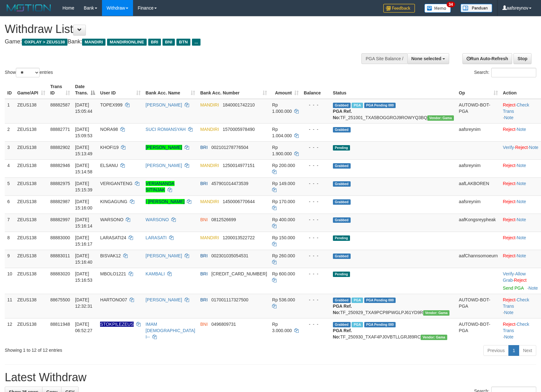 This screenshot has height=392, width=541. I want to click on span: Rp 1.900.000, so click(282, 150).